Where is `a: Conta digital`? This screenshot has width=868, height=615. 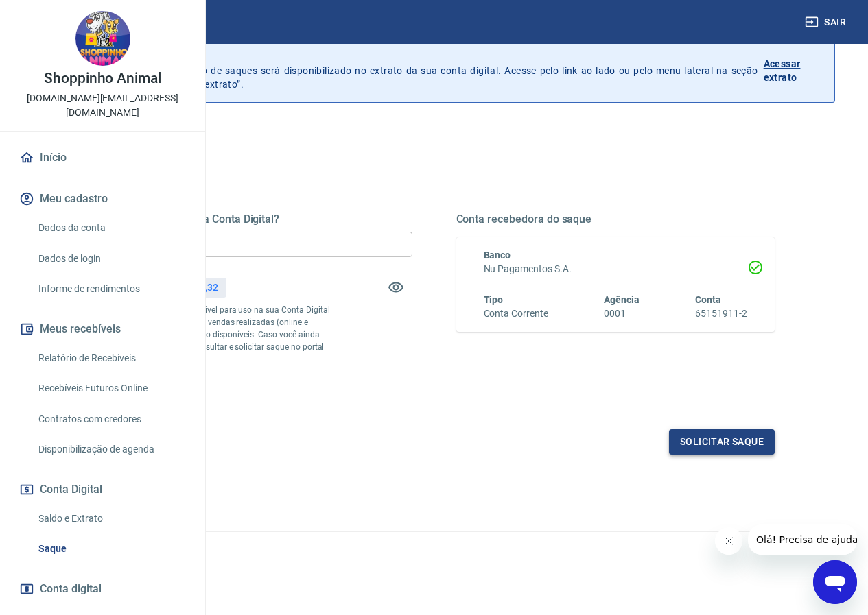 a: Conta digital is located at coordinates (103, 589).